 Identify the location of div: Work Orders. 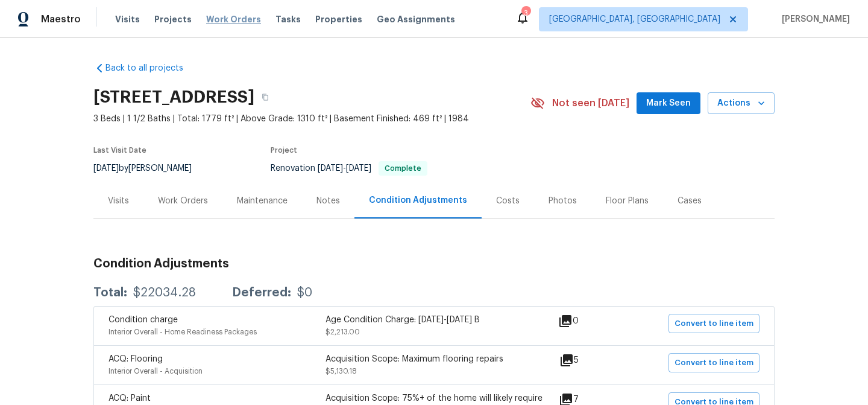
(183, 201).